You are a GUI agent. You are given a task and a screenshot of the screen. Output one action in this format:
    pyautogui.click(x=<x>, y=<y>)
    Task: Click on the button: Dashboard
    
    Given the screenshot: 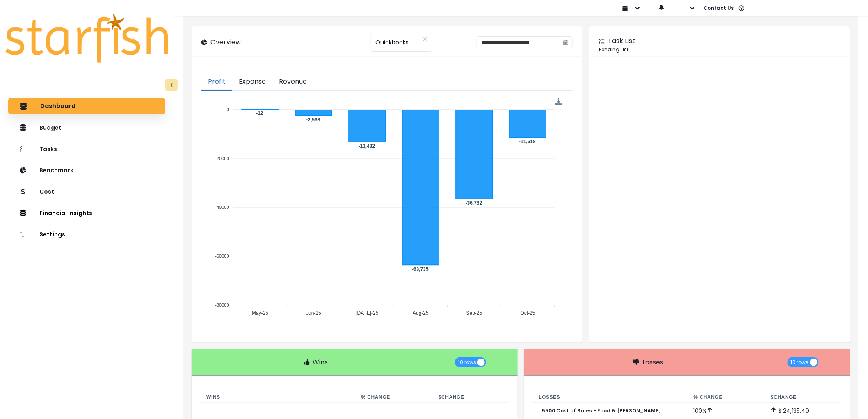 What is the action you would take?
    pyautogui.click(x=86, y=107)
    